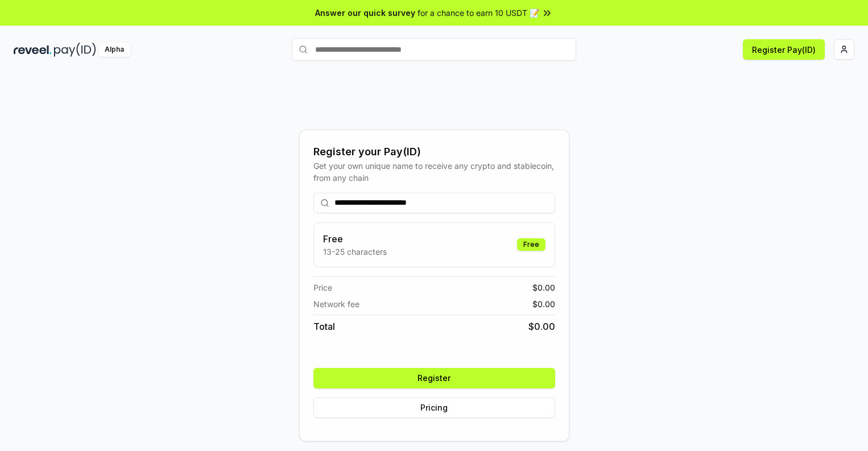  What do you see at coordinates (355, 251) in the screenshot?
I see `p: 13-25 characters` at bounding box center [355, 251].